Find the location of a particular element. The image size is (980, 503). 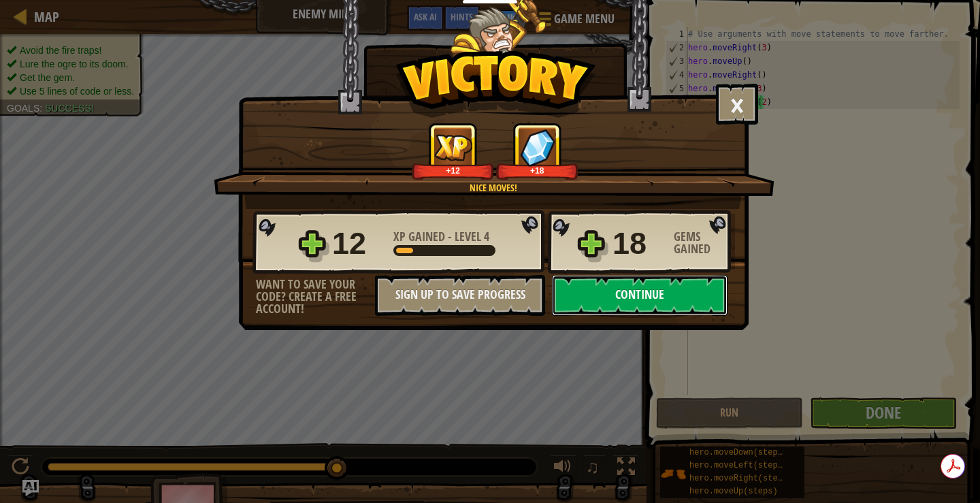

span: XP Gained is located at coordinates (420, 237).